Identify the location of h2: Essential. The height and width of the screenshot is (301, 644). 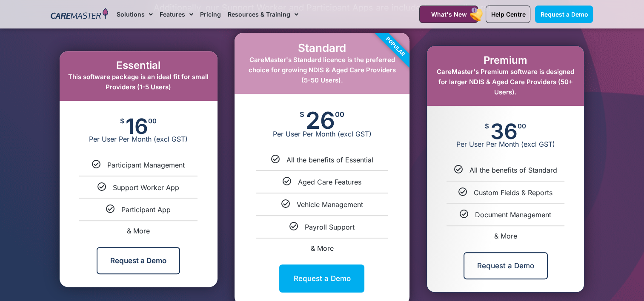
(138, 66).